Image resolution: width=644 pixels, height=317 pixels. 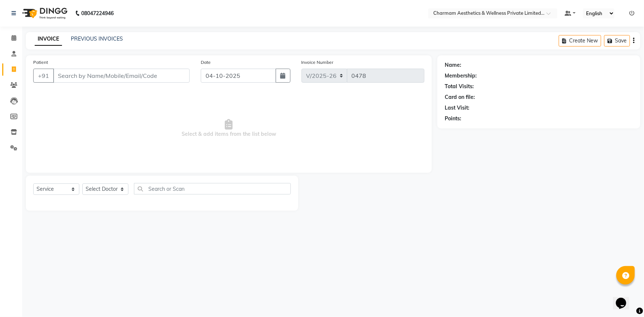 I want to click on button: Save, so click(x=617, y=40).